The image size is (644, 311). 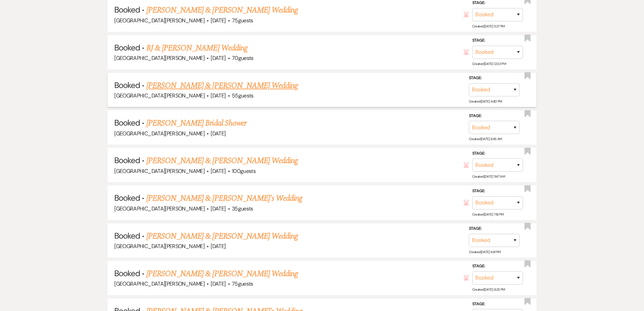 I want to click on span: 55 guests, so click(x=243, y=95).